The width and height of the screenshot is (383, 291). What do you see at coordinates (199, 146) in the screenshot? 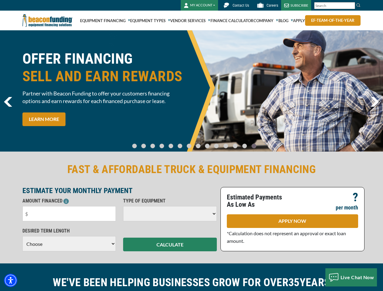
I see `a: Go To Slide 7` at bounding box center [199, 146].